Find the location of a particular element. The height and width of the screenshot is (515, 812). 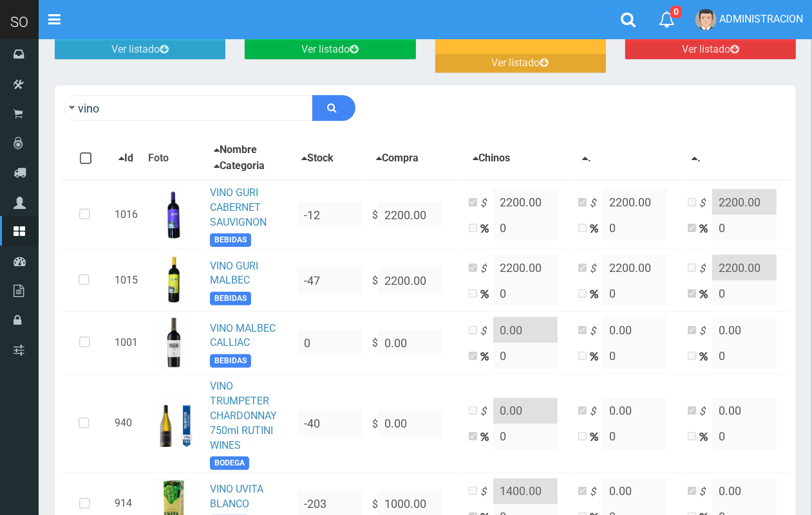

a: VINO UVITA BLANCO is located at coordinates (236, 497).